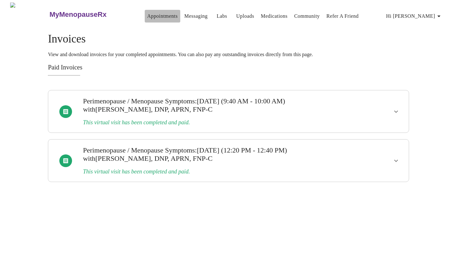 Image resolution: width=457 pixels, height=260 pixels. What do you see at coordinates (228, 39) in the screenshot?
I see `h4: Invoices` at bounding box center [228, 39].